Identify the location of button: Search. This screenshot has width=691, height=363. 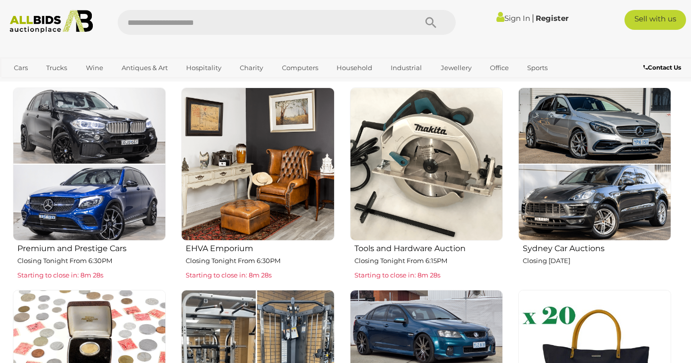
(431, 22).